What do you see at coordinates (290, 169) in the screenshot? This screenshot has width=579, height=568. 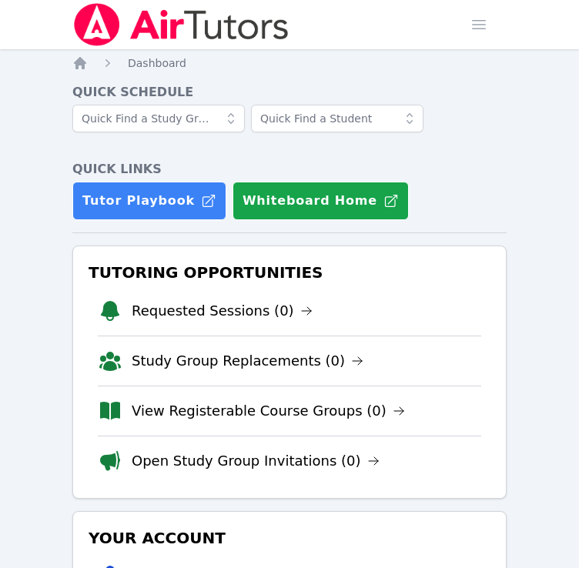 I see `h4: Quick Links` at bounding box center [290, 169].